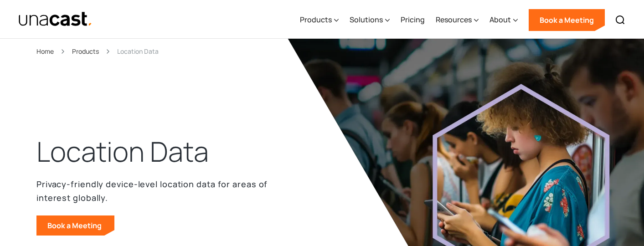  I want to click on div: Location Data, so click(138, 51).